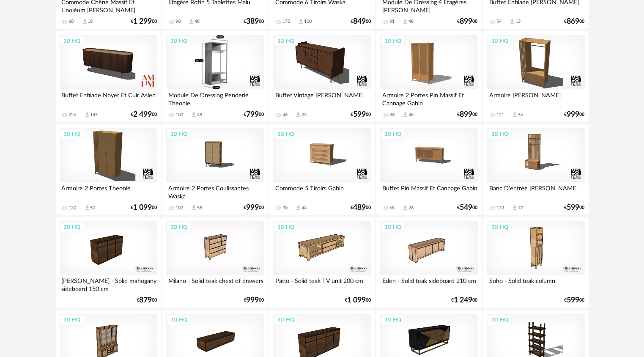 The height and width of the screenshot is (357, 644). I want to click on div: Milano - Solid teak chest of drawers, so click(215, 284).